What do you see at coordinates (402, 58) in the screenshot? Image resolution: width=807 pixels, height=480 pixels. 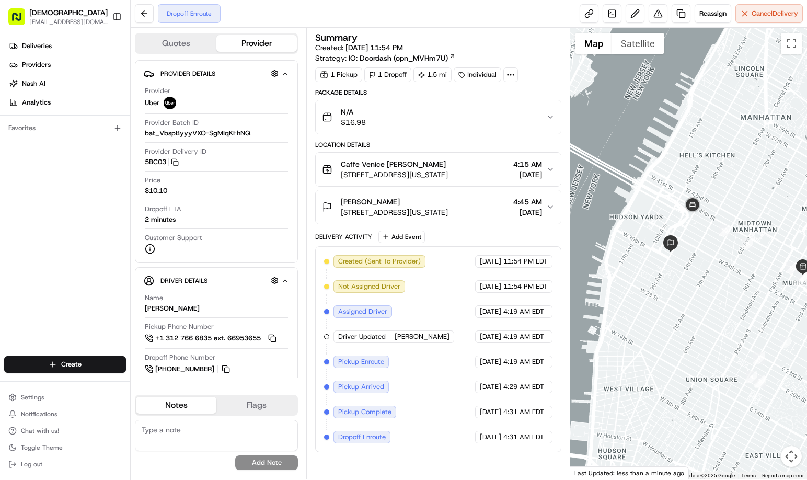 I see `a: IO: Doordash (opn_MVHm7U)` at bounding box center [402, 58].